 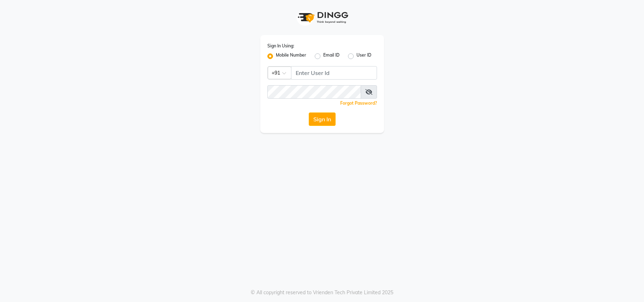 I want to click on a: Forgot Password?, so click(x=358, y=103).